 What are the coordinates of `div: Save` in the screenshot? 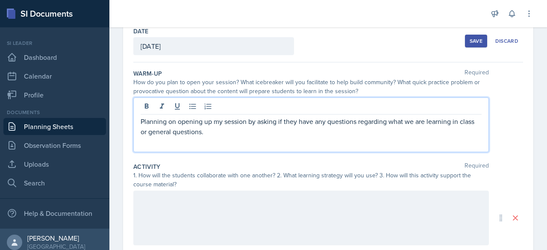 It's located at (476, 41).